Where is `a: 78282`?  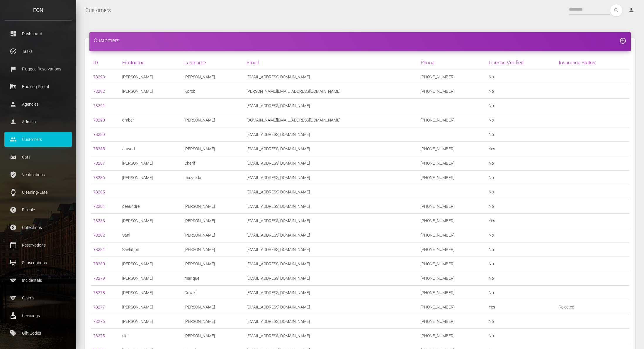
a: 78282 is located at coordinates (99, 235).